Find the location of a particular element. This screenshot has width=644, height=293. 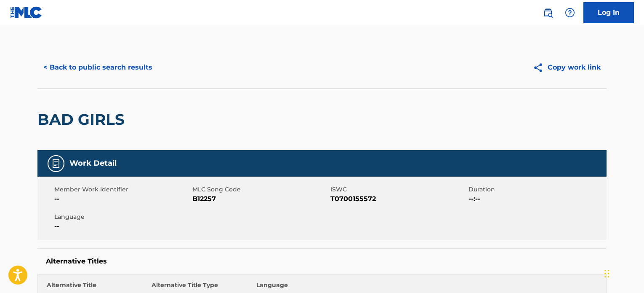

div: Chat Widget is located at coordinates (623, 272).